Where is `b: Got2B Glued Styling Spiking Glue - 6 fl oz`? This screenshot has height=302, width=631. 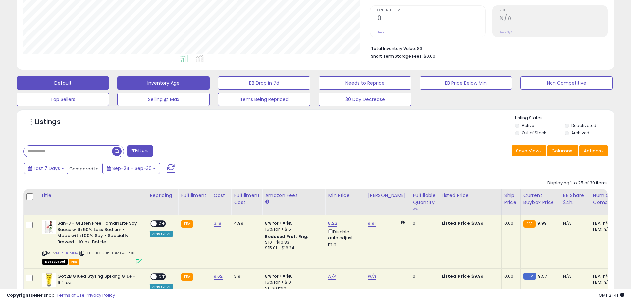
b: Got2B Glued Styling Spiking Glue - 6 fl oz is located at coordinates (97, 280).